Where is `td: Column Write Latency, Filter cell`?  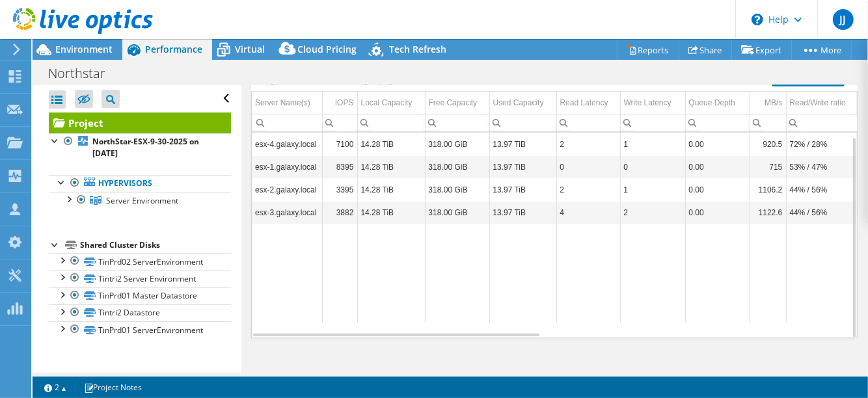 td: Column Write Latency, Filter cell is located at coordinates (652, 122).